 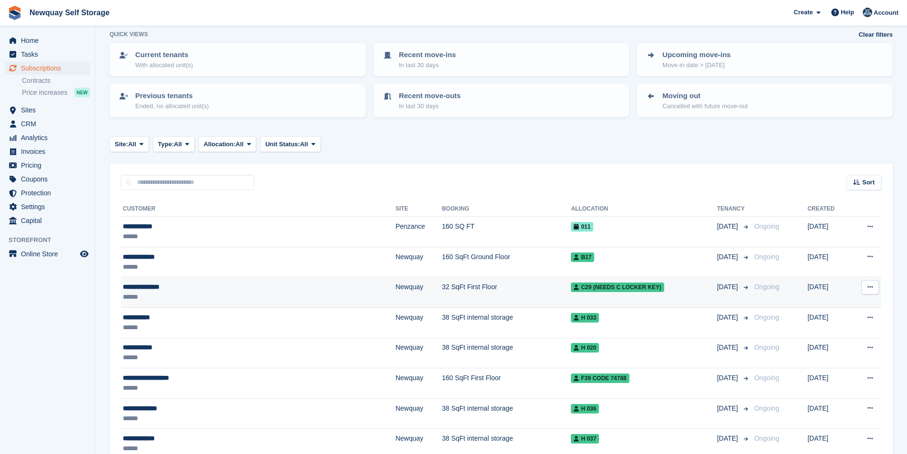 What do you see at coordinates (56, 92) in the screenshot?
I see `a: Price increases NEW` at bounding box center [56, 92].